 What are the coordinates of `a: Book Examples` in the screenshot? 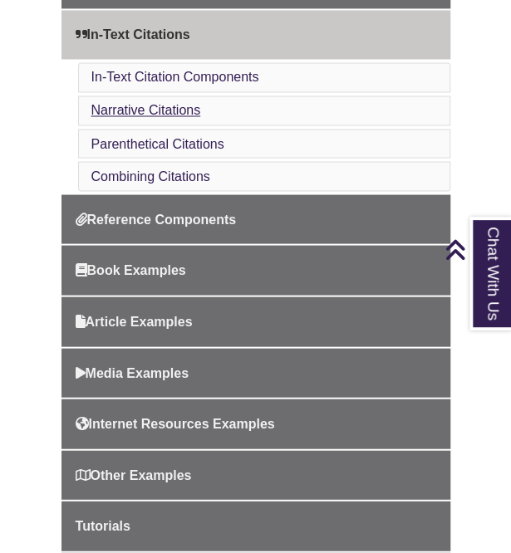 It's located at (256, 270).